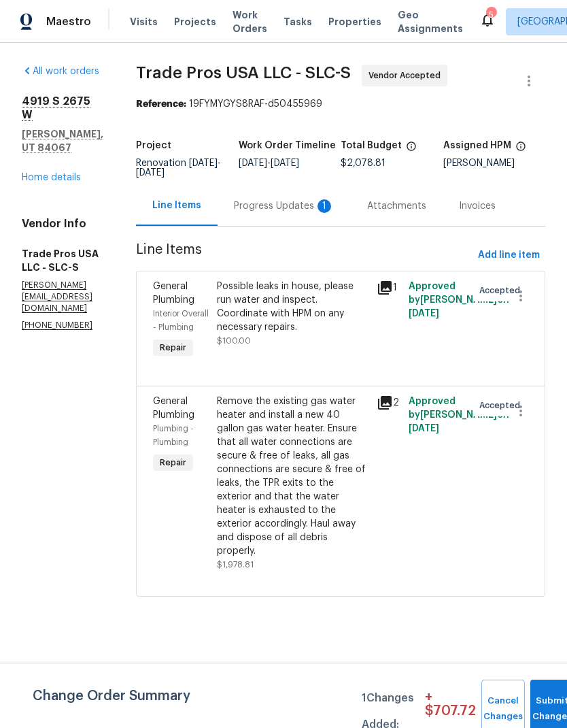 The image size is (567, 728). I want to click on div: Progress Updates, so click(285, 206).